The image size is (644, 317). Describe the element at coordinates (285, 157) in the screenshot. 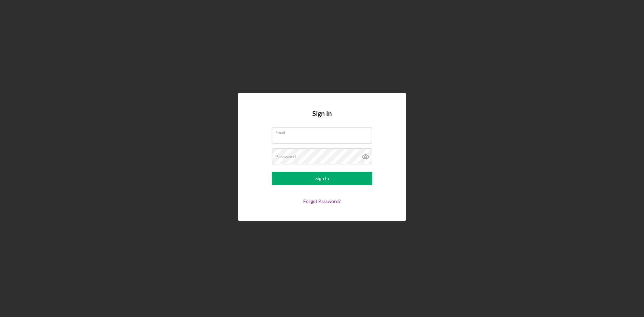

I see `label: Password` at that location.